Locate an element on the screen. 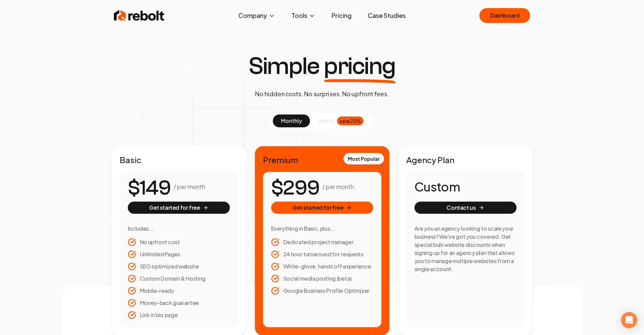 The width and height of the screenshot is (644, 335). li: SEO optimized website is located at coordinates (179, 267).